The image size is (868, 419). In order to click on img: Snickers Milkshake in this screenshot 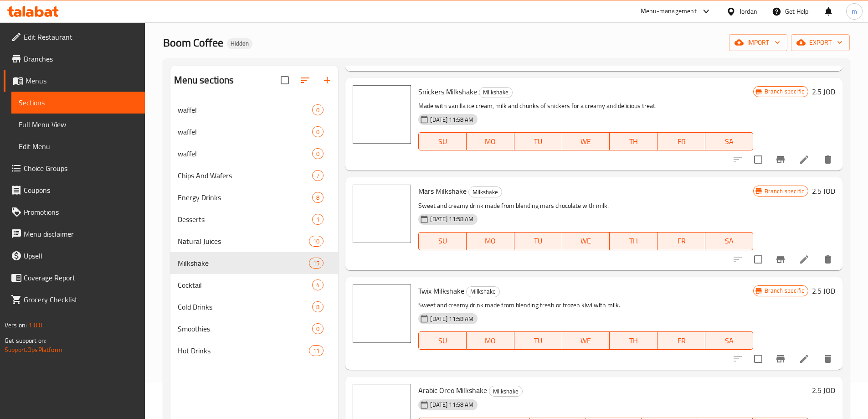, I will do `click(382, 114)`.